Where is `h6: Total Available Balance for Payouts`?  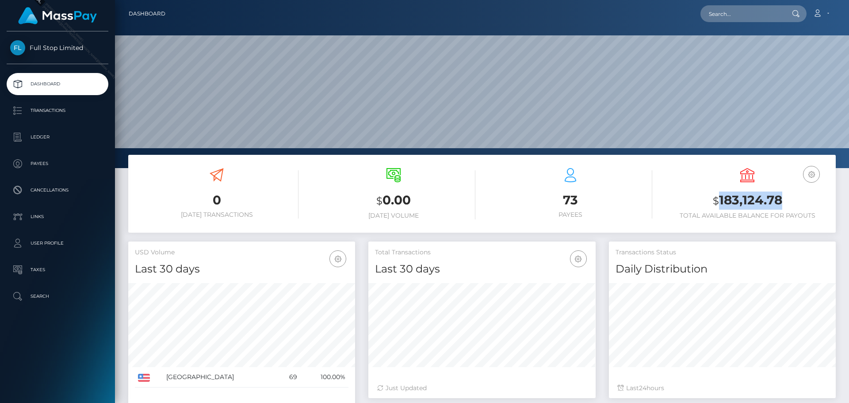 h6: Total Available Balance for Payouts is located at coordinates (748, 215).